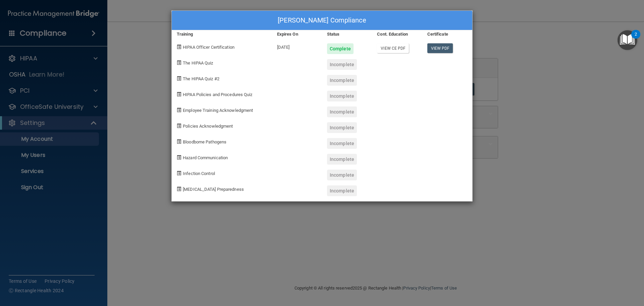  Describe the element at coordinates (340, 48) in the screenshot. I see `div: Complete` at that location.